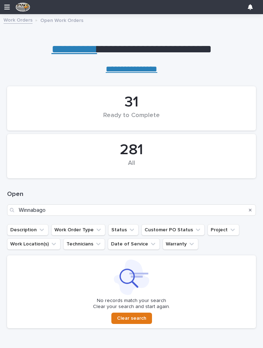 The height and width of the screenshot is (348, 263). What do you see at coordinates (132, 210) in the screenshot?
I see `input: Search` at bounding box center [132, 210].